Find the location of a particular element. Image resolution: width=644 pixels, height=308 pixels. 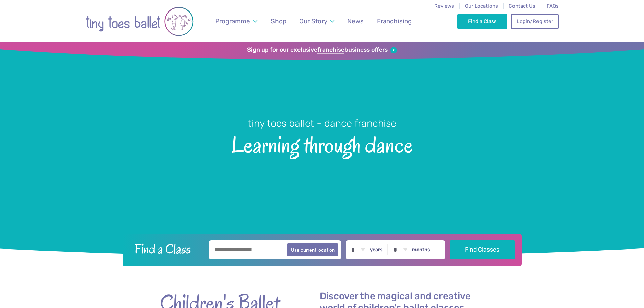

span: Learning through dance is located at coordinates (322, 144).